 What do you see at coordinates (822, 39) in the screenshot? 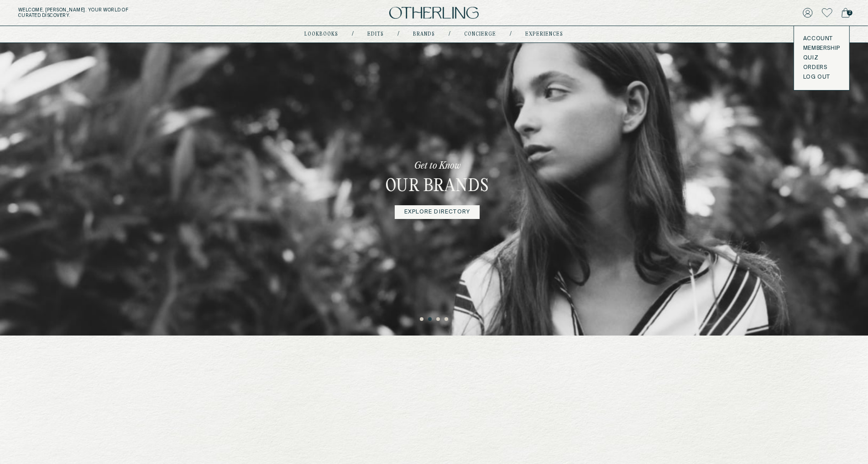
I see `a: Account` at bounding box center [822, 39].